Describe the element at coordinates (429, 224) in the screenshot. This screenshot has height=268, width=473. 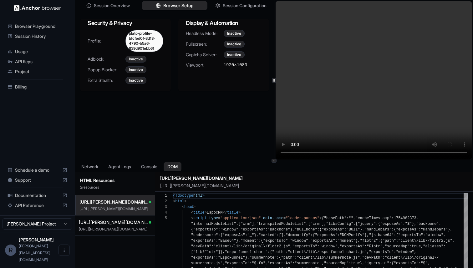
I see `span: "backbone":` at that location.